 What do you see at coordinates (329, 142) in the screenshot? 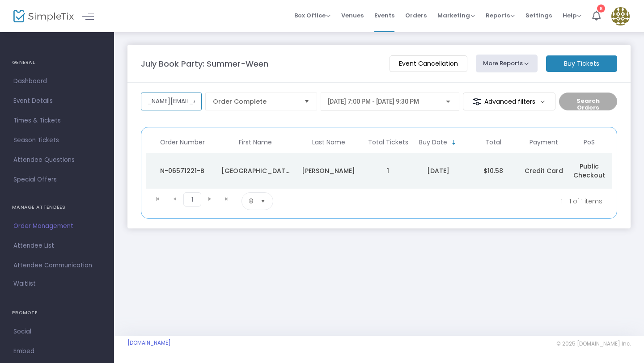
I see `span: Last Name` at bounding box center [329, 142].